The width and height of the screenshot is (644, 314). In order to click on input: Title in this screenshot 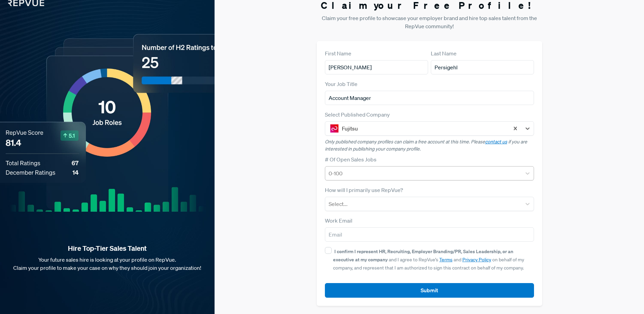, I will do `click(430, 98)`.